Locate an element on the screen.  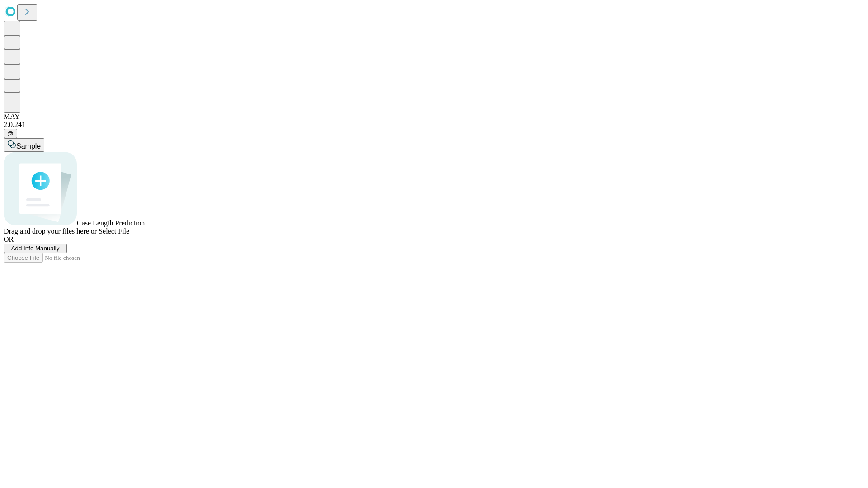
span: Sample is located at coordinates (29, 146).